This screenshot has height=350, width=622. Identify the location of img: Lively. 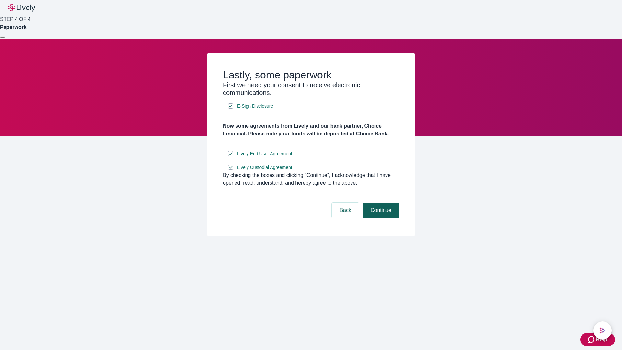
(21, 8).